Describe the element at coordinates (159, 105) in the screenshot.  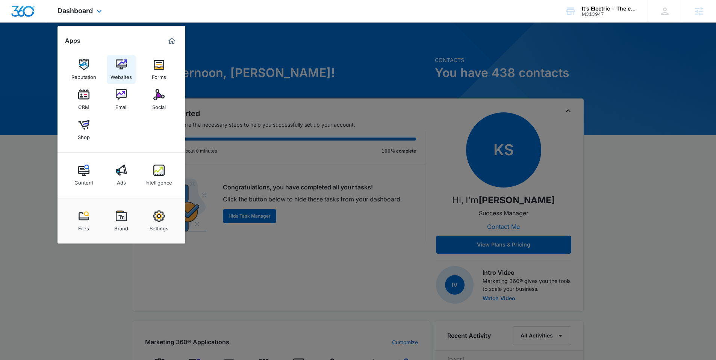
I see `div: Social` at that location.